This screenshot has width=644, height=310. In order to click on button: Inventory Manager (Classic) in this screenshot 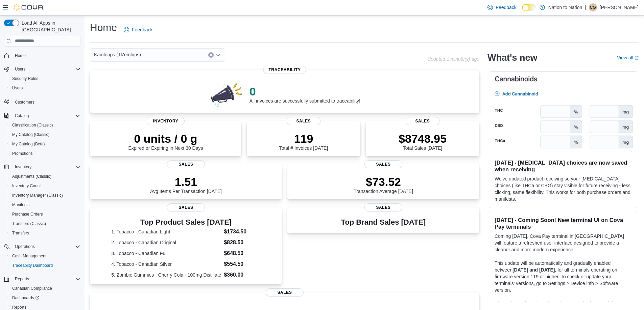, I will do `click(45, 196)`.